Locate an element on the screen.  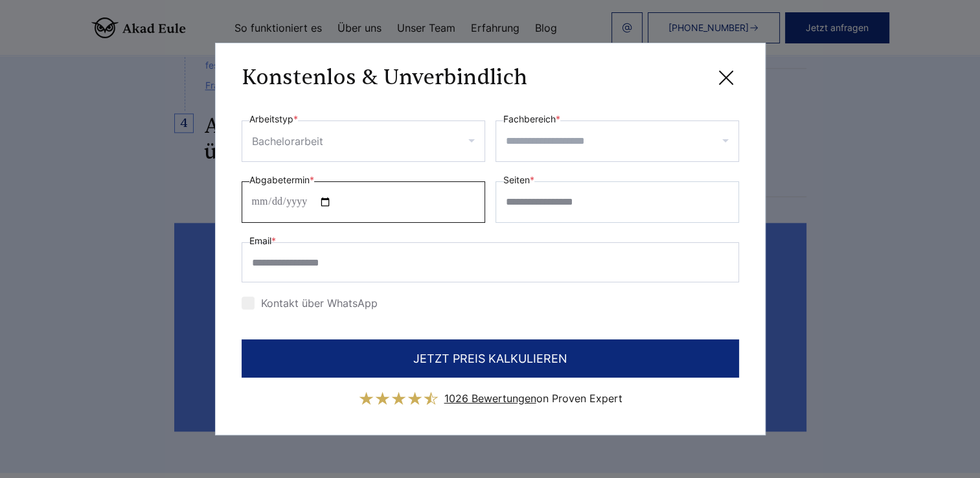
h3: Konstenlos & Unverbindlich is located at coordinates (384, 78).